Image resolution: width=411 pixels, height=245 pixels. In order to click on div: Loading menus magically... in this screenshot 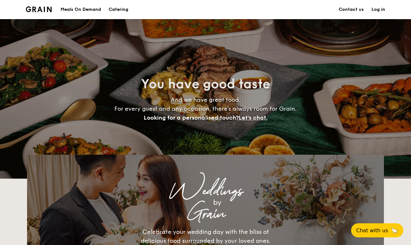, I will do `click(206, 151)`.